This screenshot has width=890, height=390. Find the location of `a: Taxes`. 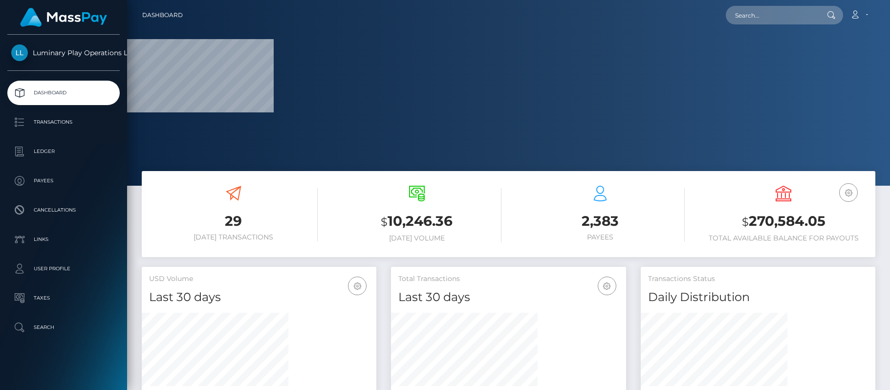

a: Taxes is located at coordinates (64, 298).